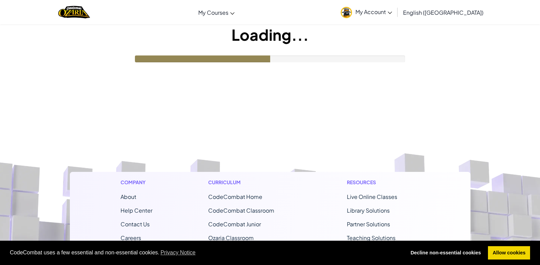 This screenshot has height=265, width=540. What do you see at coordinates (131, 237) in the screenshot?
I see `a: Careers` at bounding box center [131, 237].